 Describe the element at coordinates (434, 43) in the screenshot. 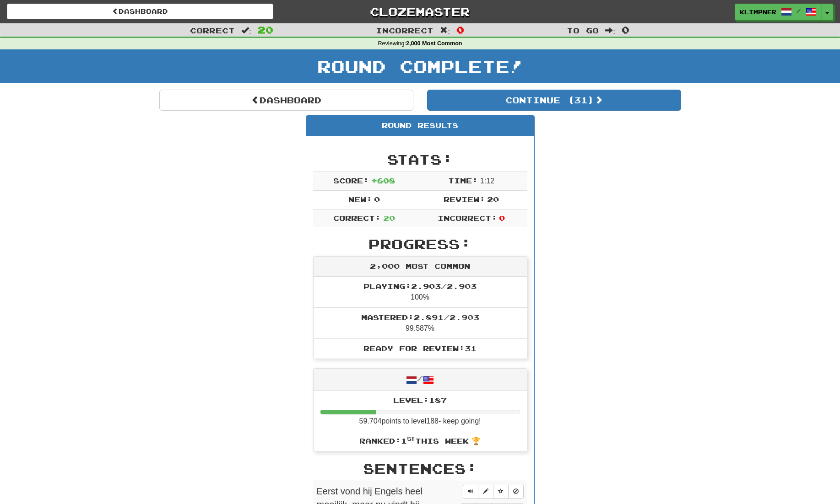

I see `strong: 2,000 Most Common` at that location.